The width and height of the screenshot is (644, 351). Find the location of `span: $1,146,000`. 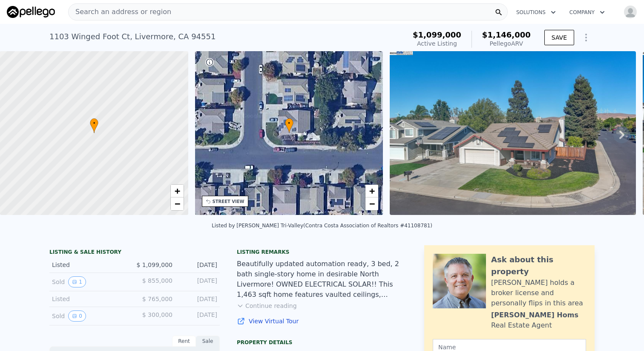

span: $1,146,000 is located at coordinates (506, 34).